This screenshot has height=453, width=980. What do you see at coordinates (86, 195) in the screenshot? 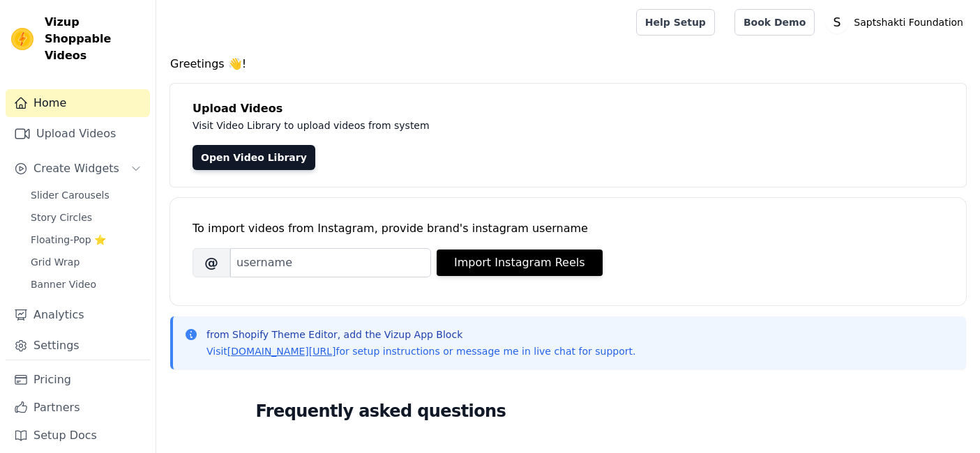
I see `a: Slider Carousels` at bounding box center [86, 195].